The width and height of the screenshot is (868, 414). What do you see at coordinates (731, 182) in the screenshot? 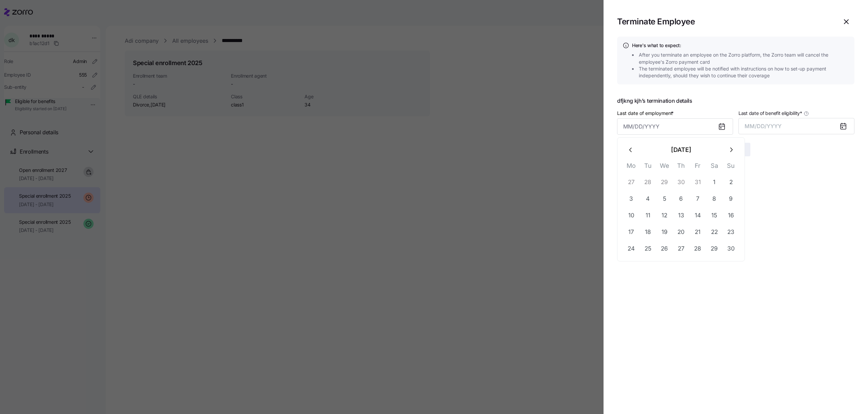
I see `button: 2 November 2025` at bounding box center [731, 182].